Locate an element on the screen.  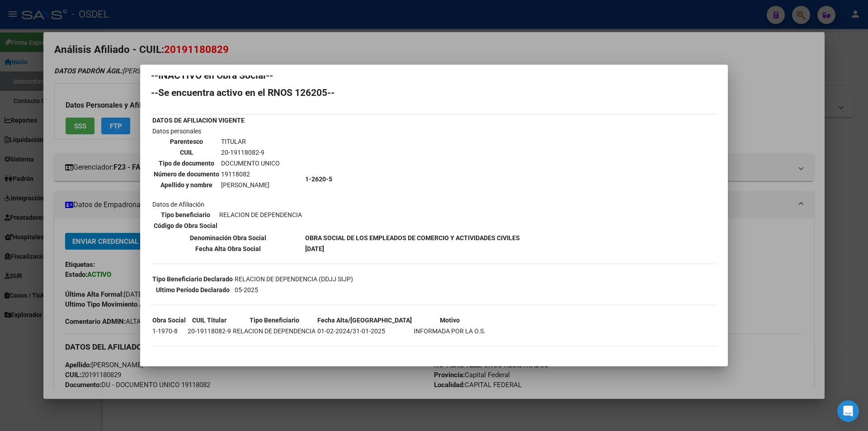
h2: --INACTIVO en Obra Social-- is located at coordinates (434, 75).